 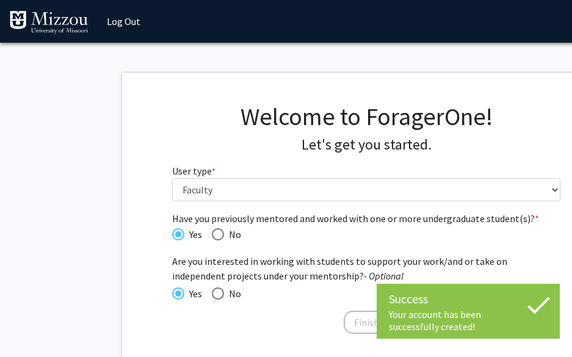 I want to click on span: Are you interested in working with students to support your work/and or take on independent proje..., so click(x=367, y=269).